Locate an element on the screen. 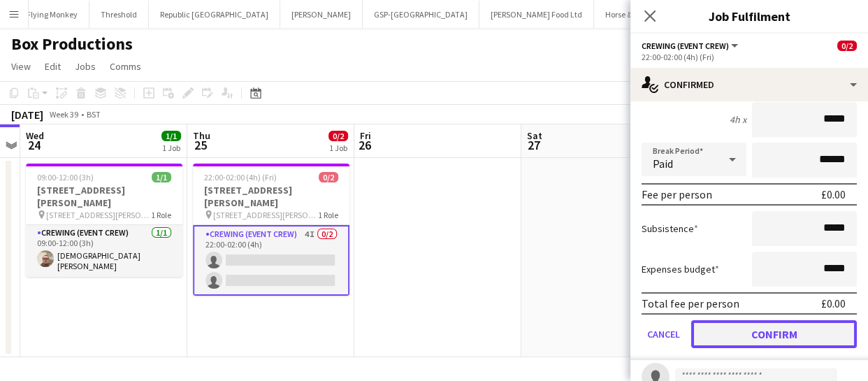  label: Expenses budget is located at coordinates (680, 269).